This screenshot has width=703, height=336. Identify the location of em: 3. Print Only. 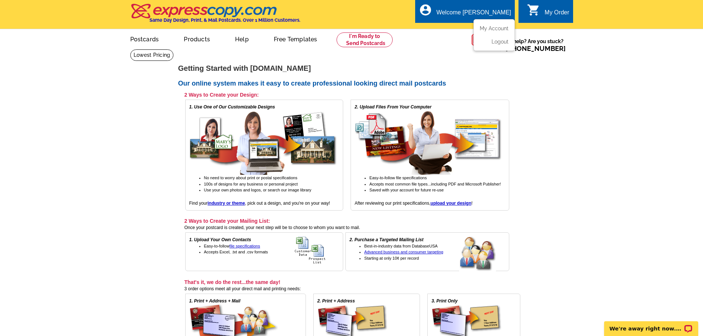
(444, 301).